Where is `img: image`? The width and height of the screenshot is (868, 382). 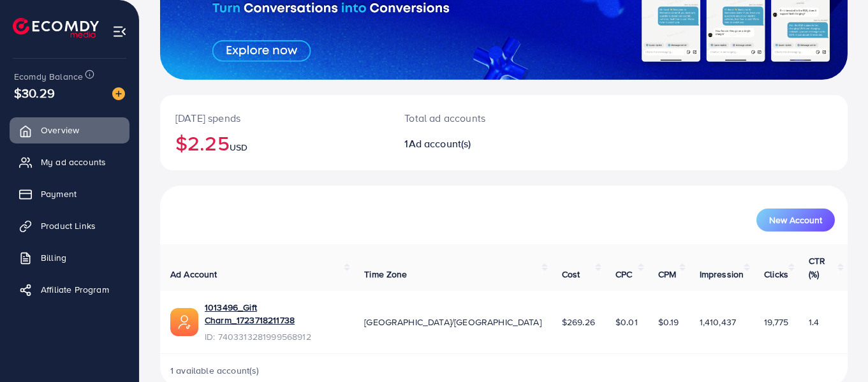
img: image is located at coordinates (119, 94).